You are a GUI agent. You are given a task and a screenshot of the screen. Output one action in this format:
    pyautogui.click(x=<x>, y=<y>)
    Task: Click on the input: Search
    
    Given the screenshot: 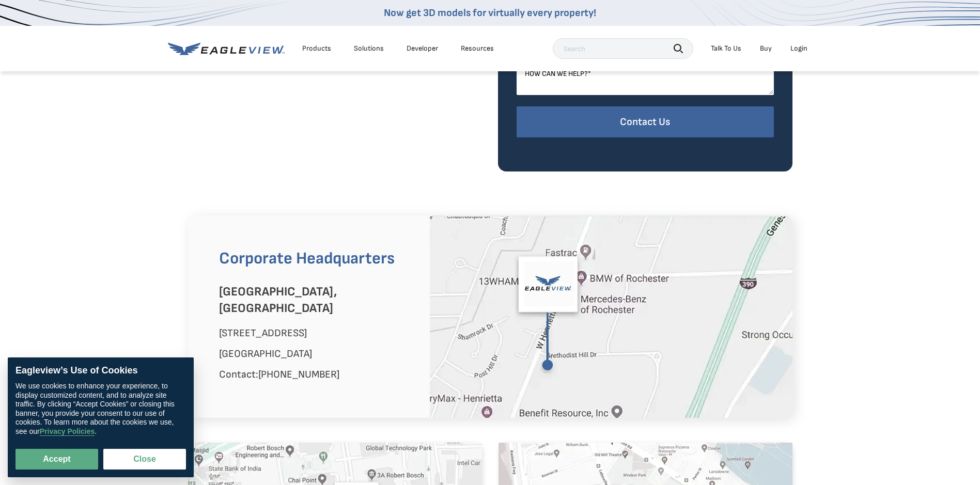 What is the action you would take?
    pyautogui.click(x=623, y=48)
    